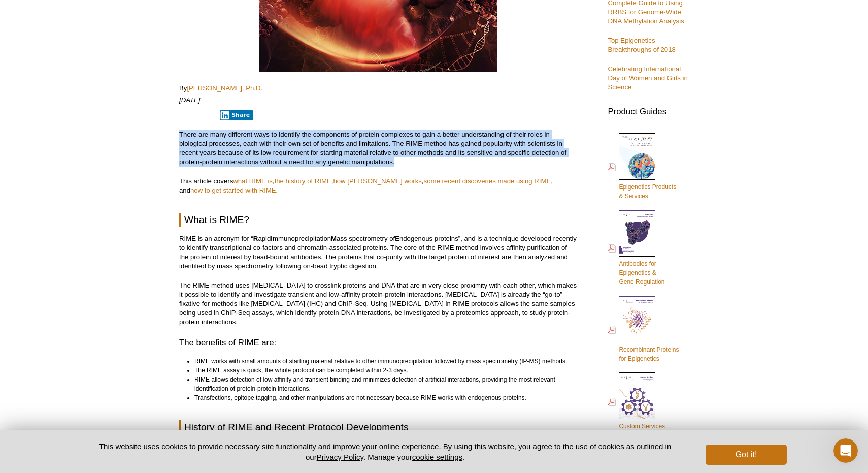  What do you see at coordinates (303, 181) in the screenshot?
I see `a: the history of RIME` at bounding box center [303, 181].